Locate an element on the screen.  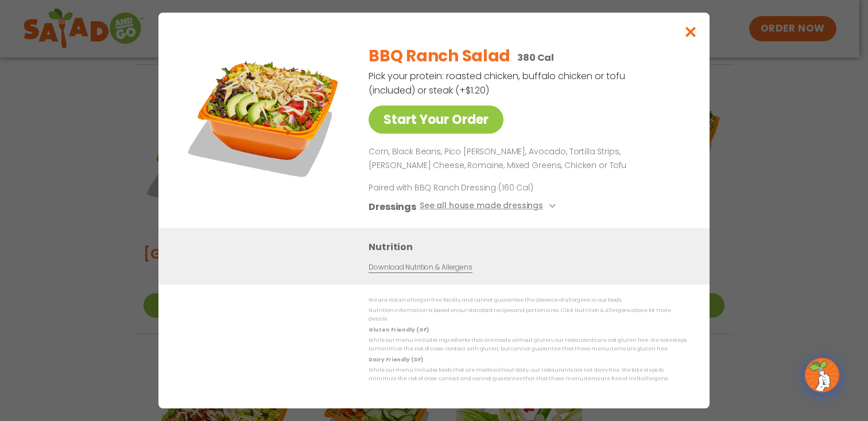
img: wpChatIcon is located at coordinates (822, 375).